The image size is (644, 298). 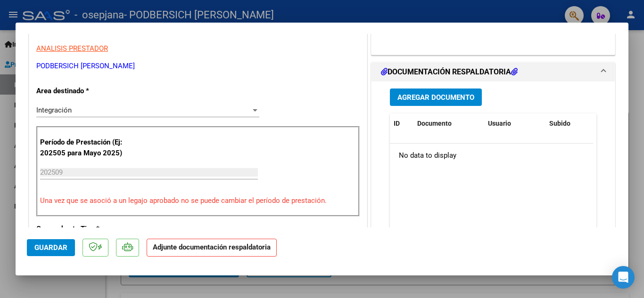 I want to click on datatable-header-cell: ID, so click(x=402, y=123).